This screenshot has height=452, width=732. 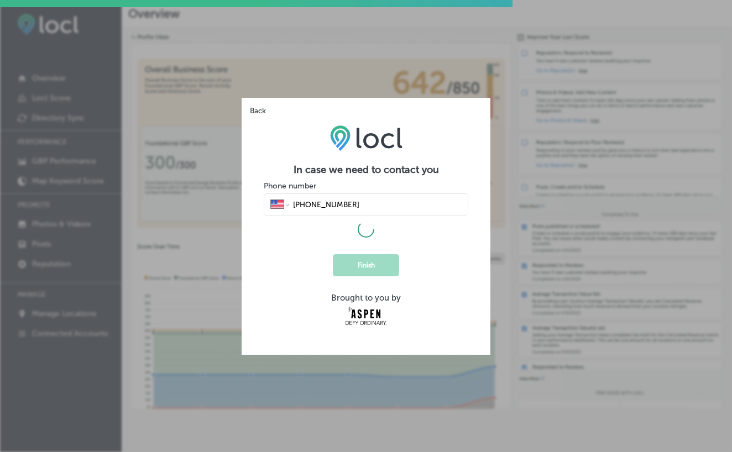 What do you see at coordinates (366, 298) in the screenshot?
I see `div: Brought to you by` at bounding box center [366, 298].